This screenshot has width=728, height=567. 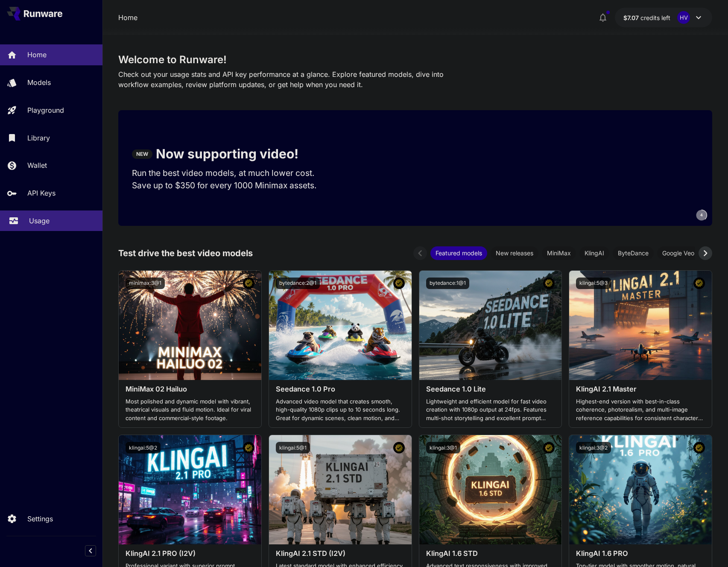 What do you see at coordinates (297, 283) in the screenshot?
I see `button: bytedance:2@1` at bounding box center [297, 283].